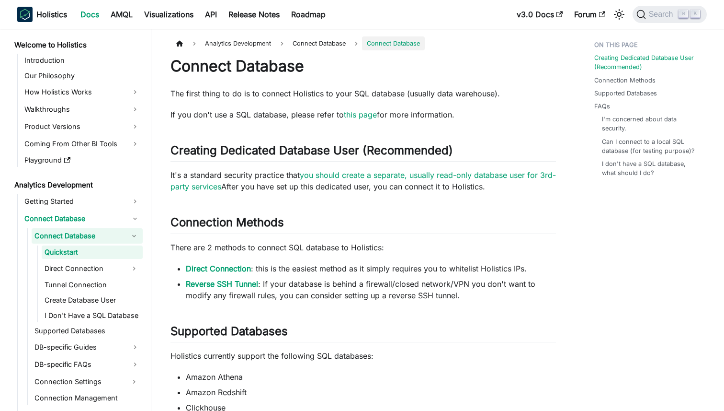 This screenshot has height=411, width=724. What do you see at coordinates (134, 268) in the screenshot?
I see `button: Expand sidebar category 'Direct Connection'` at bounding box center [134, 268].